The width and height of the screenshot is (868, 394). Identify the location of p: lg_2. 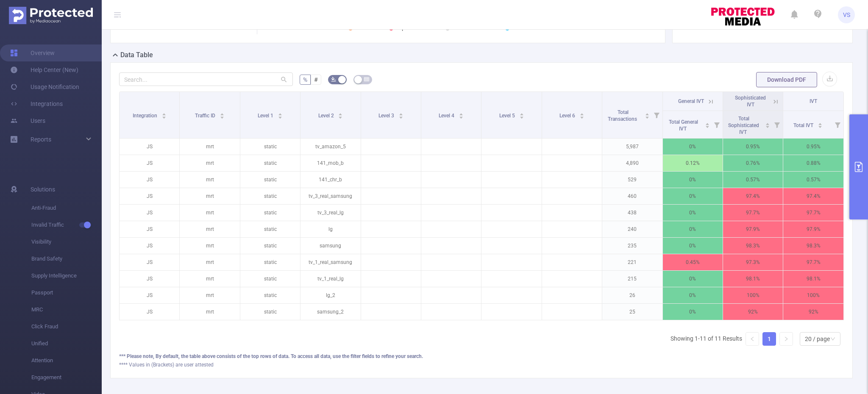
(330, 295).